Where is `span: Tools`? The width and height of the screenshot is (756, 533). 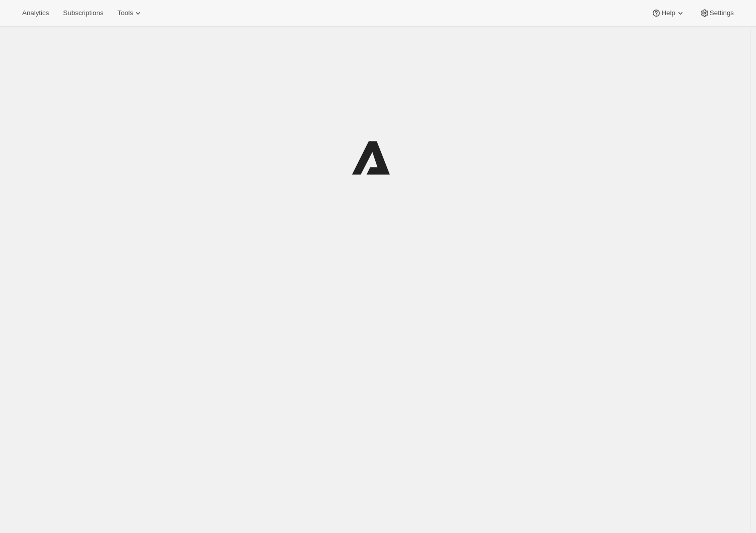 span: Tools is located at coordinates (125, 13).